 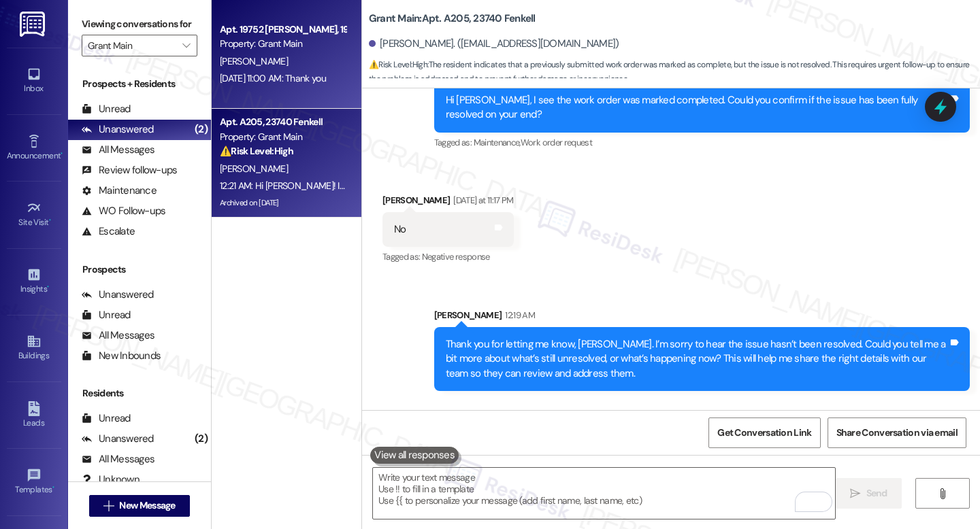 I want to click on button: Send, so click(x=869, y=493).